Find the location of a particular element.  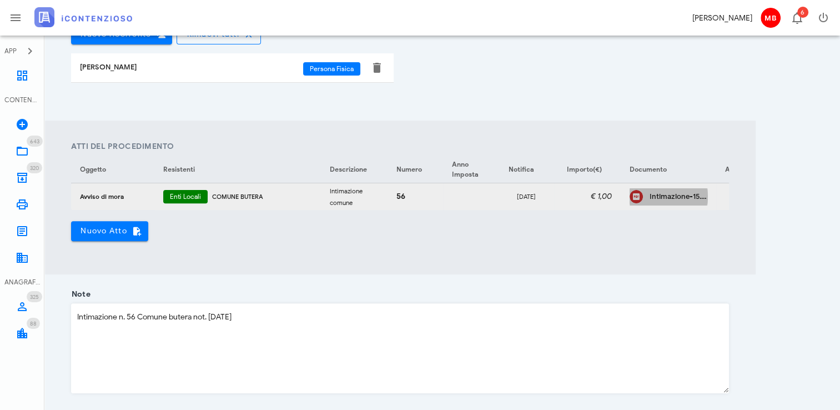

span: 643 is located at coordinates (34, 141).